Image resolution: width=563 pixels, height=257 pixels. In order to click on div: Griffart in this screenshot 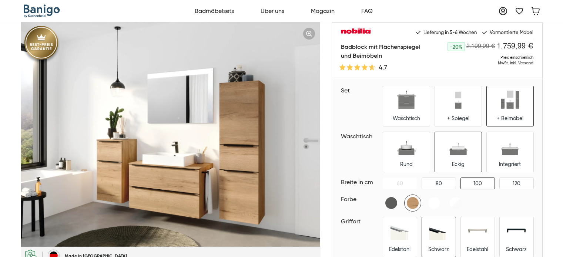, I will do `click(360, 222)`.